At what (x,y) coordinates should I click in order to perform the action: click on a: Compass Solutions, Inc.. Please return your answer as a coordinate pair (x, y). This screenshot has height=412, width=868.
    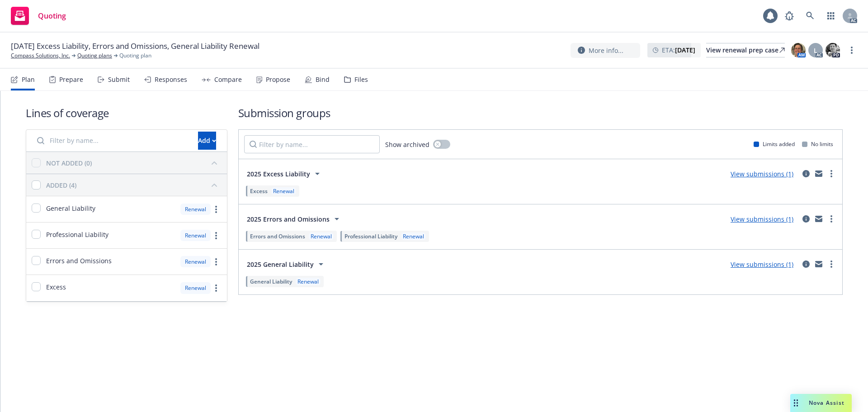
    Looking at the image, I should click on (40, 55).